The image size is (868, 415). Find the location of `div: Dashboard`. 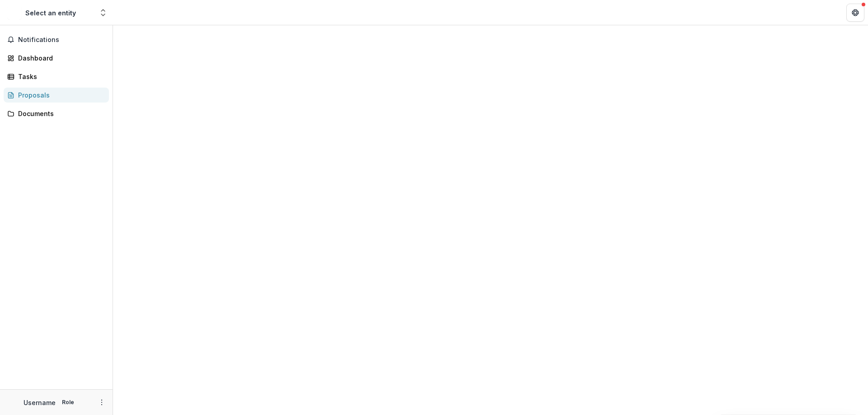

div: Dashboard is located at coordinates (60, 58).